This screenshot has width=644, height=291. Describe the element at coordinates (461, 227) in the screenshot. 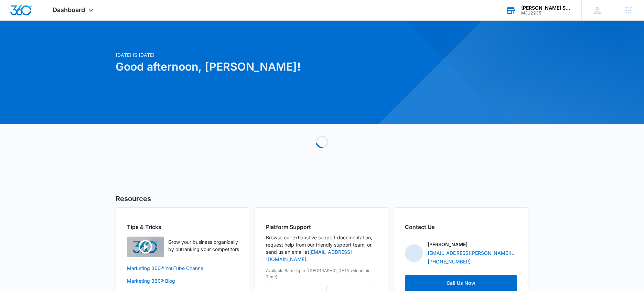

I see `h2: Contact Us` at that location.